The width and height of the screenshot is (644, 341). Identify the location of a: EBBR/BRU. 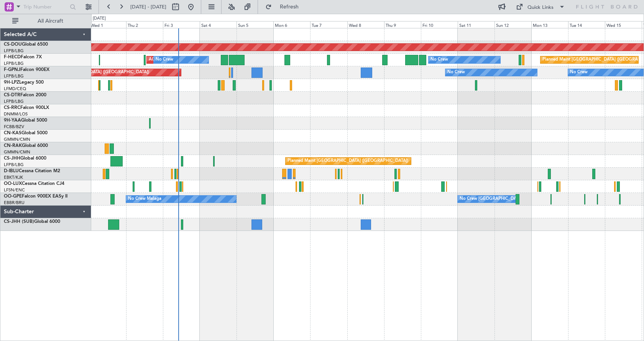
(14, 202).